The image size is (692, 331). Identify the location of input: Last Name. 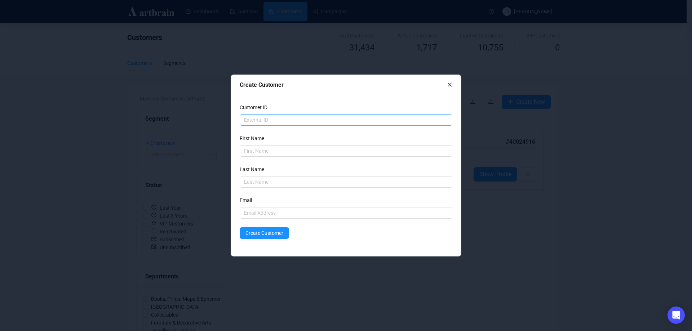
(346, 182).